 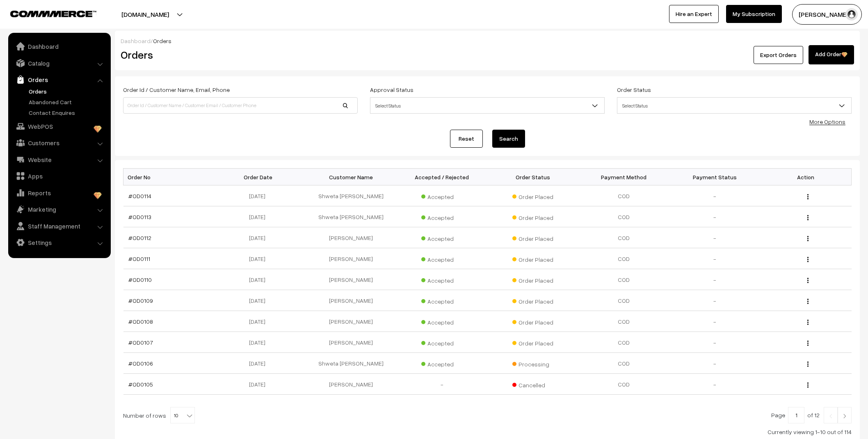 What do you see at coordinates (844, 416) in the screenshot?
I see `img: Right` at bounding box center [844, 416].